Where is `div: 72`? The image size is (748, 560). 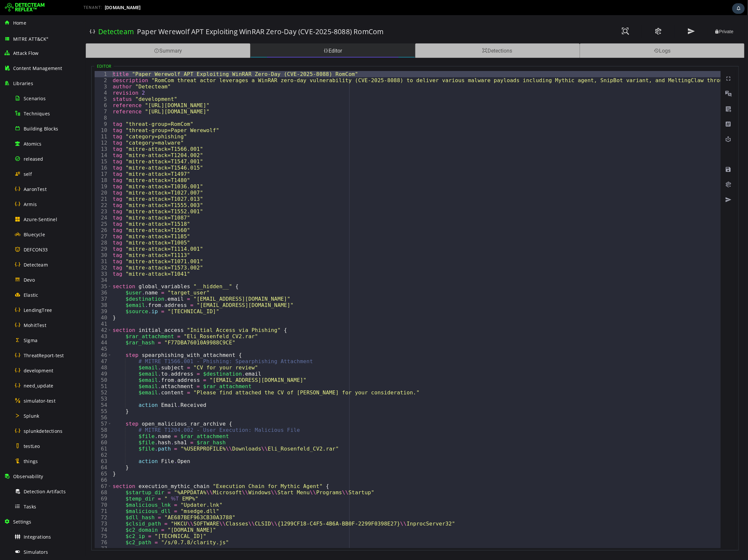 div: 72 is located at coordinates (21, 502).